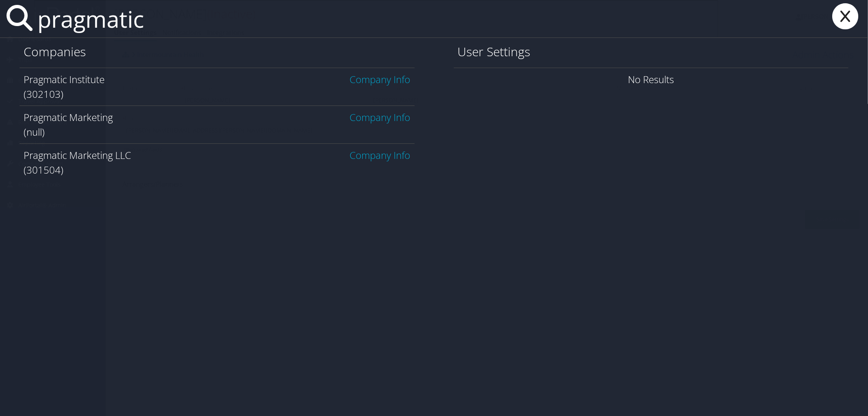 The width and height of the screenshot is (868, 416). What do you see at coordinates (77, 155) in the screenshot?
I see `span: Pragmatic Marketing LLC` at bounding box center [77, 155].